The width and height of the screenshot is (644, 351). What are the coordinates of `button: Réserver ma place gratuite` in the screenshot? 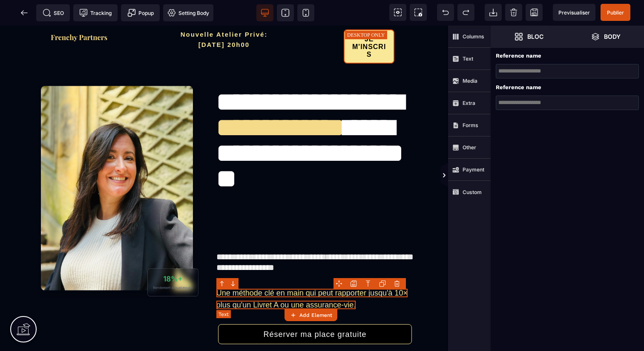 It's located at (315, 308).